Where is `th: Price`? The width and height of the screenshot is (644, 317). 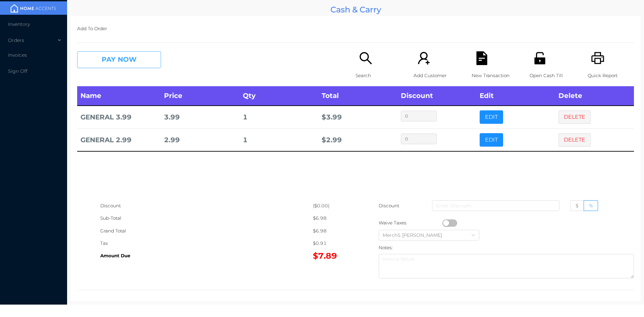 th: Price is located at coordinates (200, 96).